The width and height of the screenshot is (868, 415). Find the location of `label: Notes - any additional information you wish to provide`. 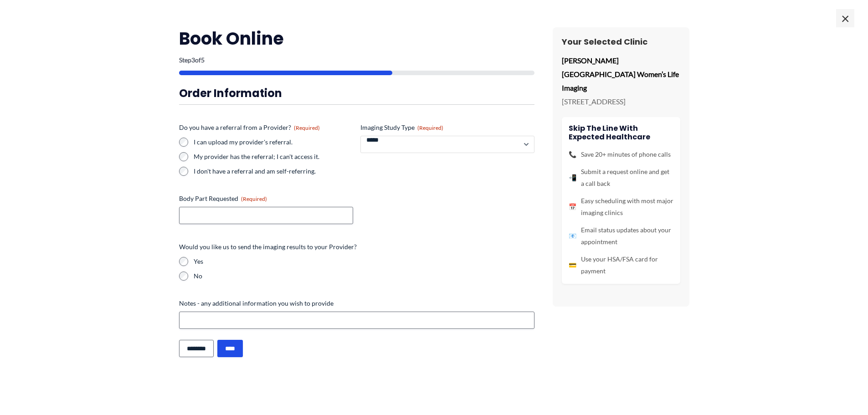

label: Notes - any additional information you wish to provide is located at coordinates (357, 304).